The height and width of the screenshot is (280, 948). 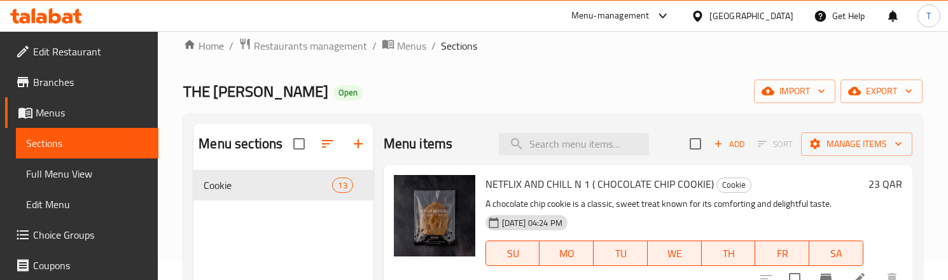 I want to click on button: TH, so click(x=728, y=253).